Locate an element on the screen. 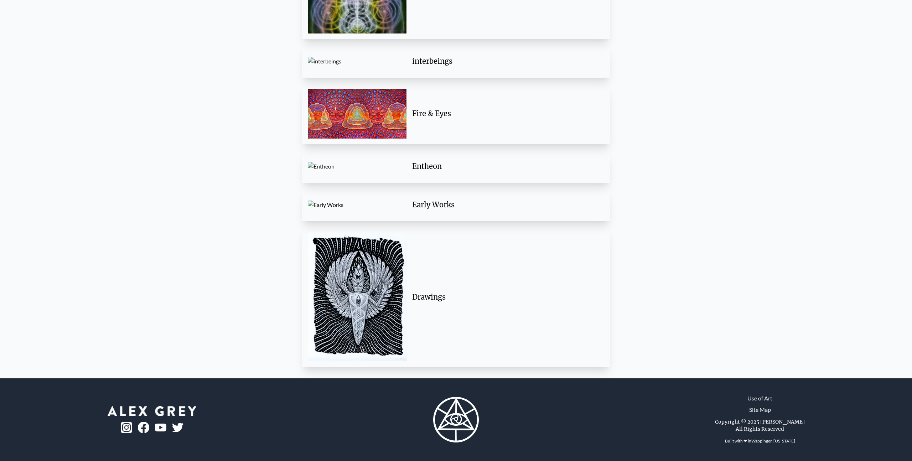 This screenshot has width=912, height=461. img: youtube-logo.png is located at coordinates (161, 427).